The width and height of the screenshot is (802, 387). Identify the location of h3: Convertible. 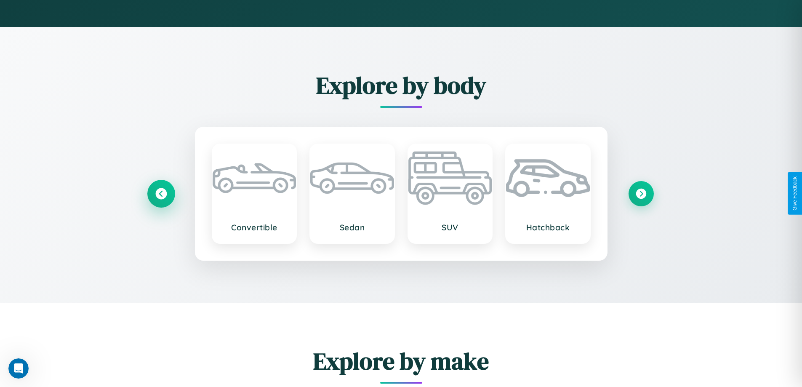
(254, 227).